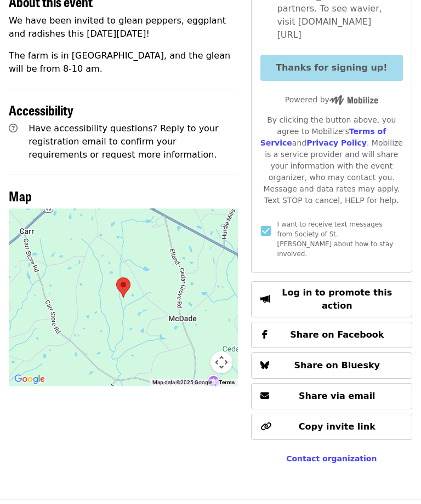 Image resolution: width=421 pixels, height=504 pixels. Describe the element at coordinates (331, 160) in the screenshot. I see `div: By clicking the button above, you agree to Mobilize's and . Mobilize is a service provider and wi...` at that location.